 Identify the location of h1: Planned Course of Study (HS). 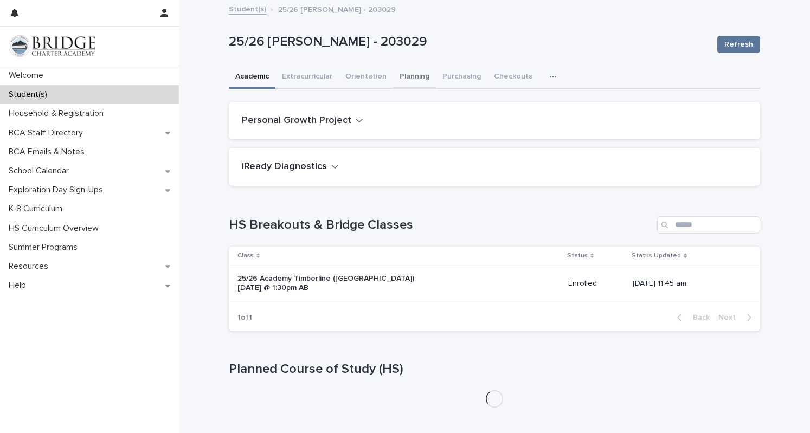
(495, 369).